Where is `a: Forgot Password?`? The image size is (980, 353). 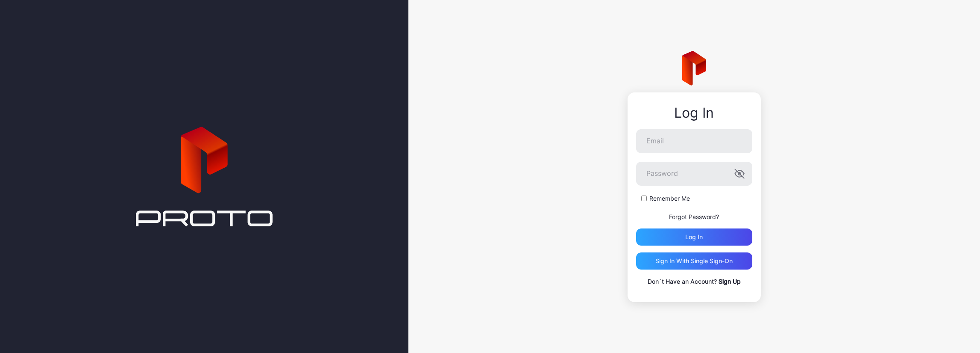
a: Forgot Password? is located at coordinates (694, 216).